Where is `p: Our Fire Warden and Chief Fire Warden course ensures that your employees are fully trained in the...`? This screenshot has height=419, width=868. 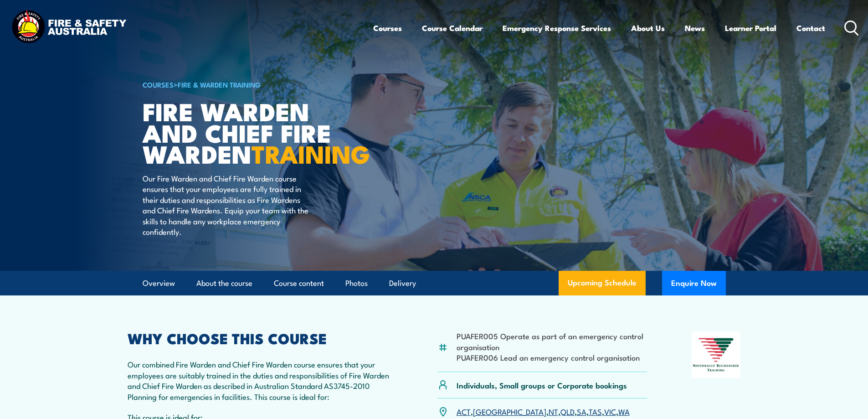 p: Our Fire Warden and Chief Fire Warden course ensures that your employees are fully trained in the... is located at coordinates (225, 205).